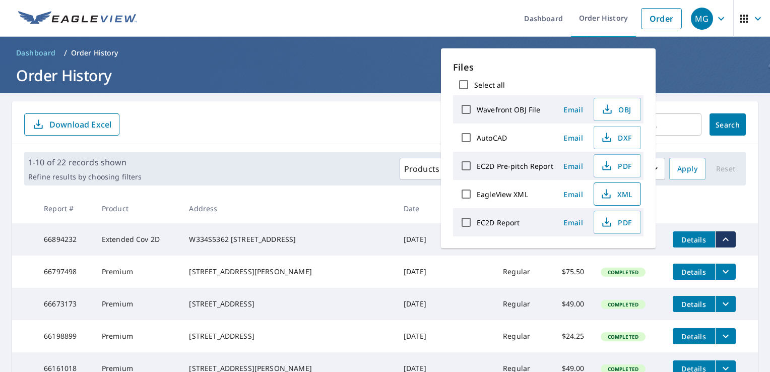 This screenshot has height=372, width=770. Describe the element at coordinates (725, 271) in the screenshot. I see `button: filesDropdownBtn-66797498` at that location.